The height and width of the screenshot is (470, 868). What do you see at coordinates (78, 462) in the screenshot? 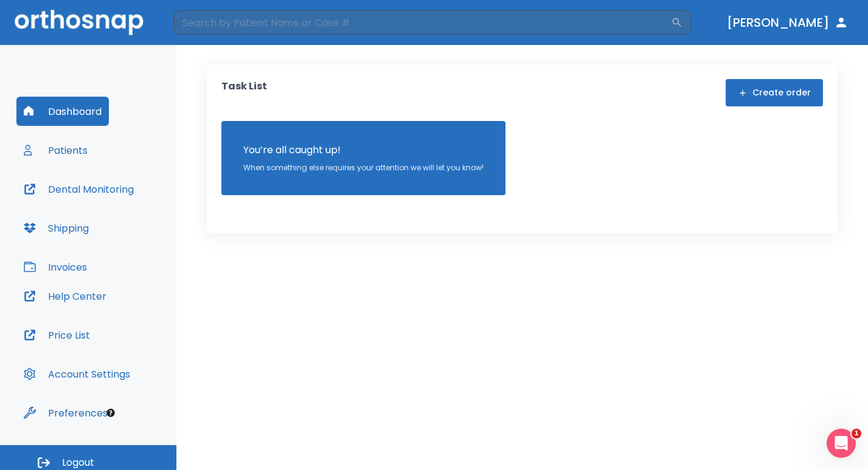
I see `span: Logout` at bounding box center [78, 462].